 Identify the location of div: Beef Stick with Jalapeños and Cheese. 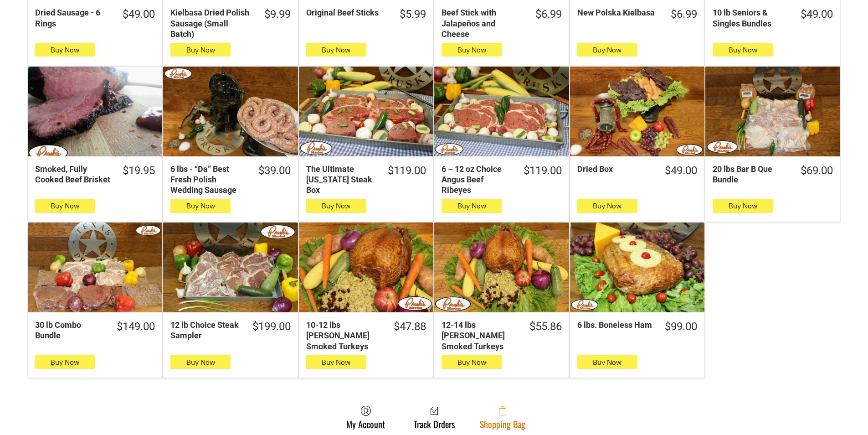
(482, 24).